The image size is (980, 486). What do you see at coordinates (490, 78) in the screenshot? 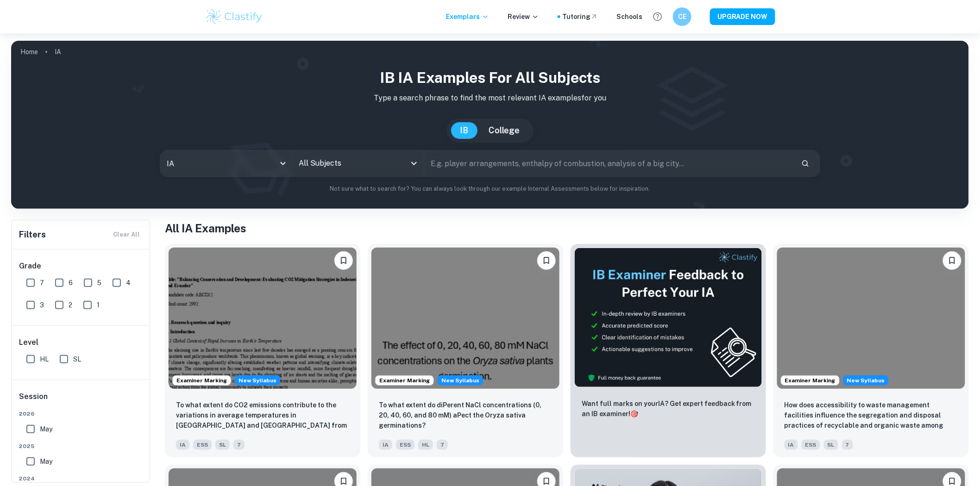
I see `h1: IB IA examples for all subjects` at bounding box center [490, 78].